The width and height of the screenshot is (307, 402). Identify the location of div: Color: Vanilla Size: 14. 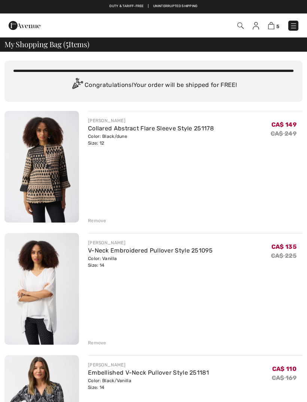
(150, 262).